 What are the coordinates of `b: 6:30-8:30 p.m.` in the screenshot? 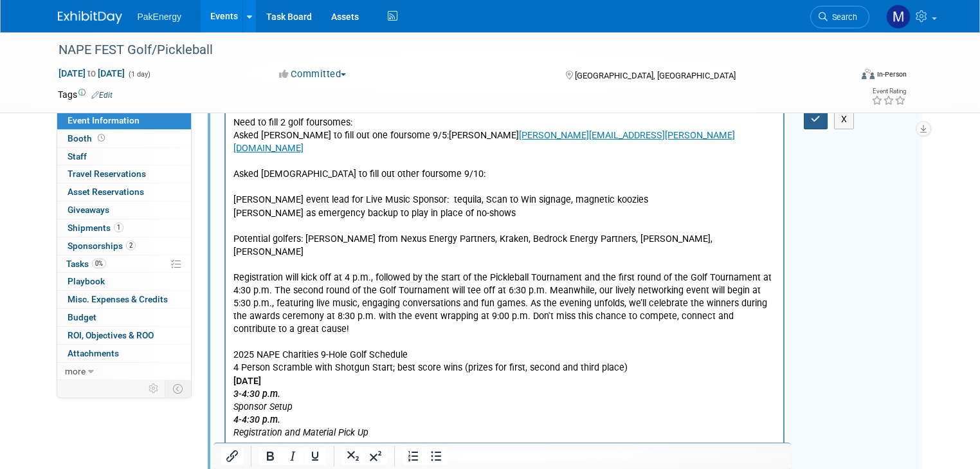 It's located at (38, 463).